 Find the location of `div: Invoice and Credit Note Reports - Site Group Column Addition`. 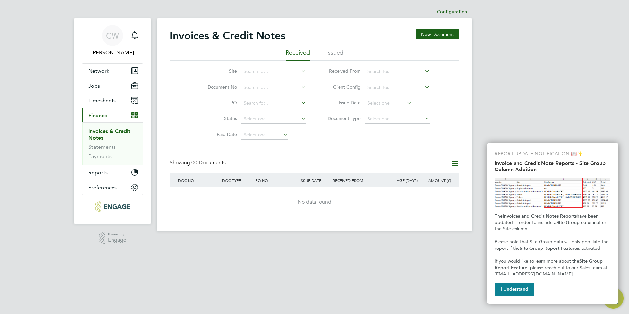

div: Invoice and Credit Note Reports - Site Group Column Addition is located at coordinates (553, 223).